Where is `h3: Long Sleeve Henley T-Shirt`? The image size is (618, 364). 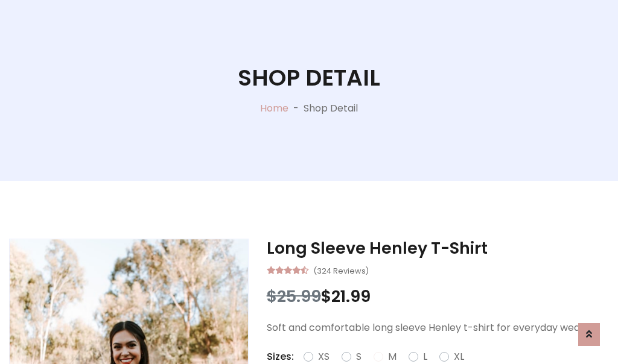 h3: Long Sleeve Henley T-Shirt is located at coordinates (438, 248).